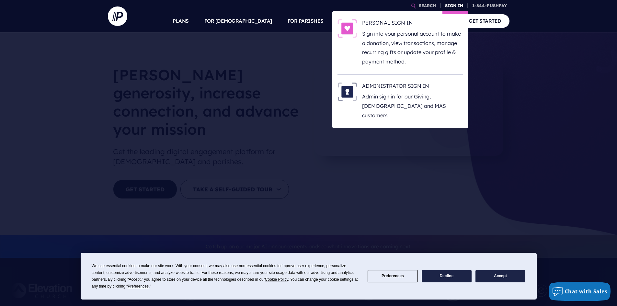 The image size is (617, 306). Describe the element at coordinates (400, 43) in the screenshot. I see `a: PERSONAL SIGN IN - Illustration PERSONAL SIGN IN Sign into your personal account to make a donati...` at that location.